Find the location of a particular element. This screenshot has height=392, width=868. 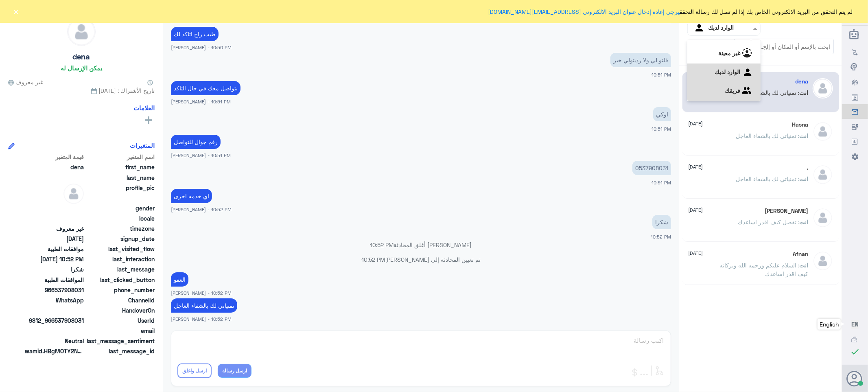

img: yourTeam.svg is located at coordinates (748, 91).